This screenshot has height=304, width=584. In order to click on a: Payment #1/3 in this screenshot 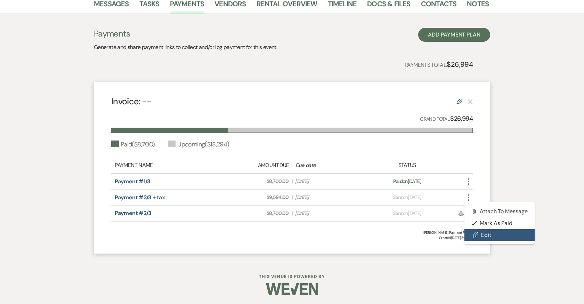, I will do `click(132, 181)`.